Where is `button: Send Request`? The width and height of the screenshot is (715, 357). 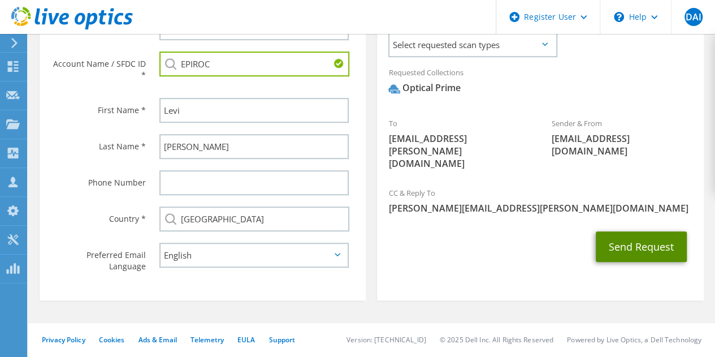 button: Send Request is located at coordinates (641, 246).